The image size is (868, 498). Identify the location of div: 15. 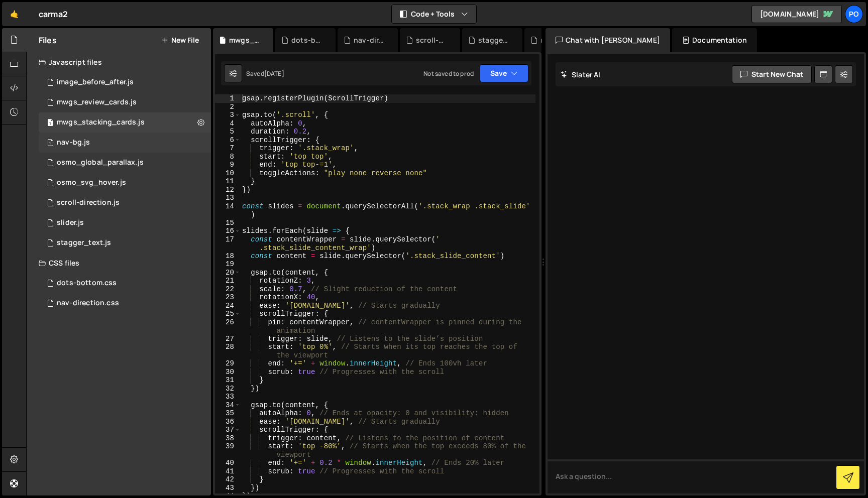
(227, 223).